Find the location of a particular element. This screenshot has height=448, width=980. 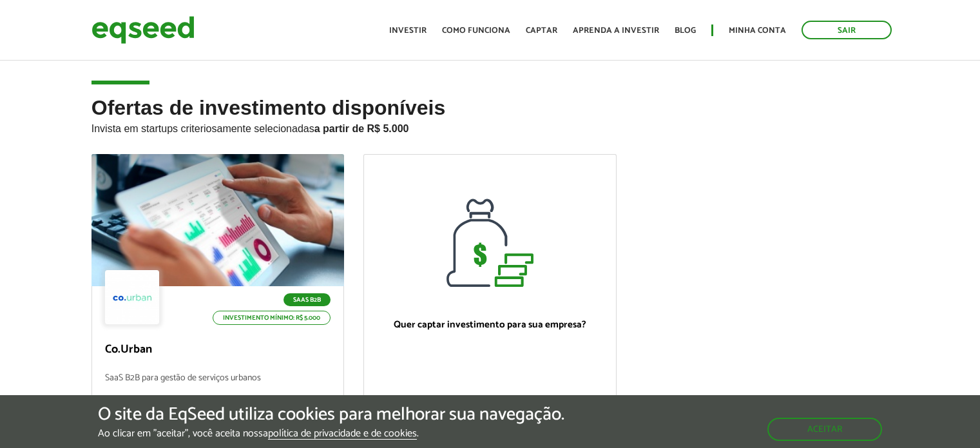

a: Sair is located at coordinates (847, 29).